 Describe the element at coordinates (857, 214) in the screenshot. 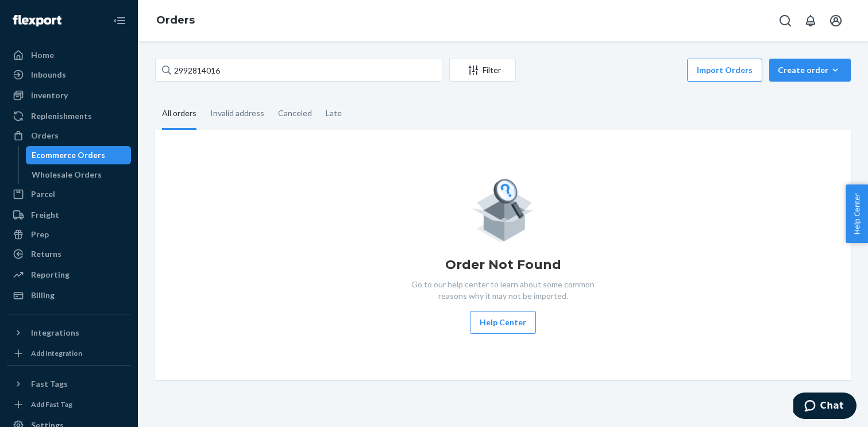

I see `span: Help Center` at that location.